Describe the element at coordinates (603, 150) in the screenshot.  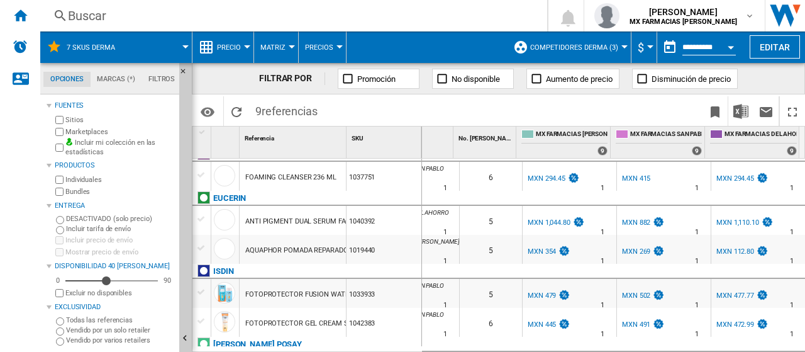
I see `div: 9 offers sold by MX FARMACIAS BENAVIDES` at that location.